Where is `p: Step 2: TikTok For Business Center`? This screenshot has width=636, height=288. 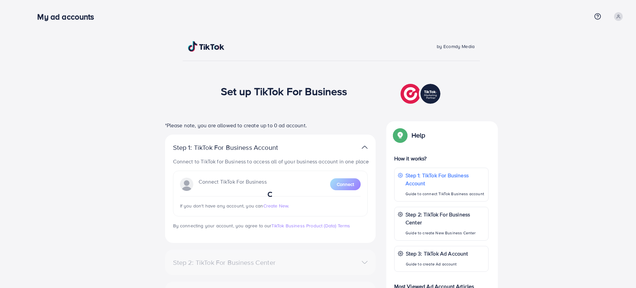 p: Step 2: TikTok For Business Center is located at coordinates (445, 219).